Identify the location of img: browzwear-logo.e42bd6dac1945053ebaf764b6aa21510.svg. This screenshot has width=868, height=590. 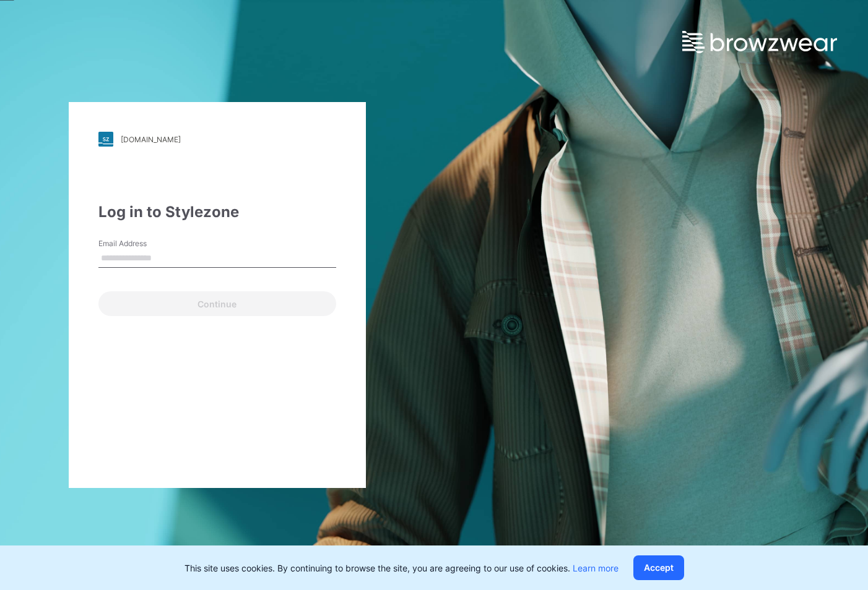
(760, 42).